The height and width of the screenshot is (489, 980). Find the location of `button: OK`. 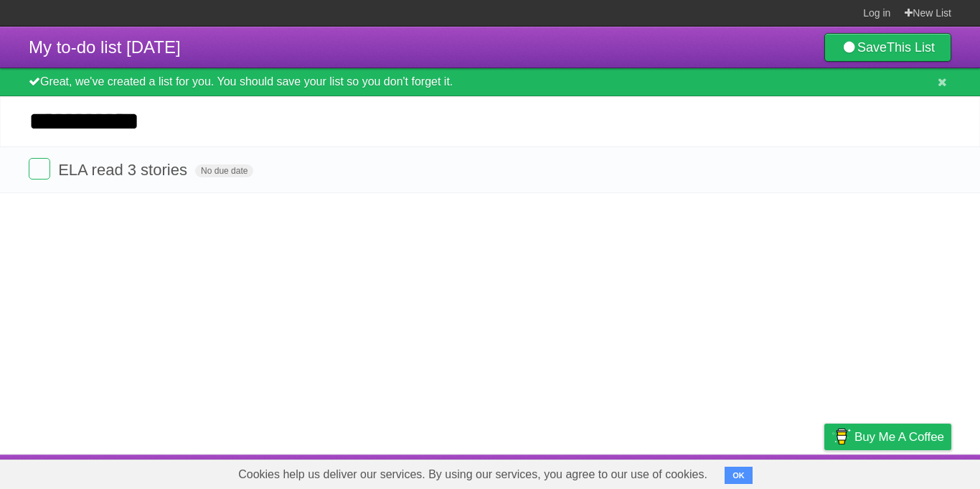

button: OK is located at coordinates (738, 475).